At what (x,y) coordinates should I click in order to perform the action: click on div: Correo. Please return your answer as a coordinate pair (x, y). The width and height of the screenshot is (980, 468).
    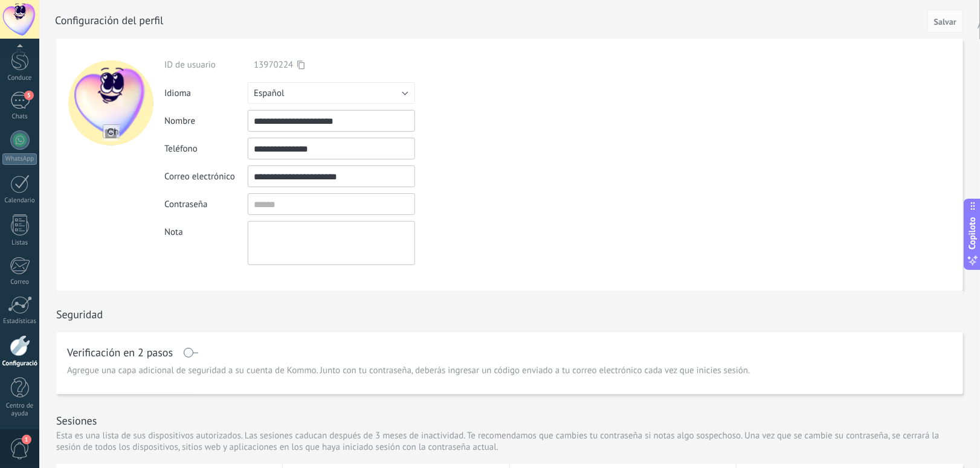
    Looking at the image, I should click on (20, 282).